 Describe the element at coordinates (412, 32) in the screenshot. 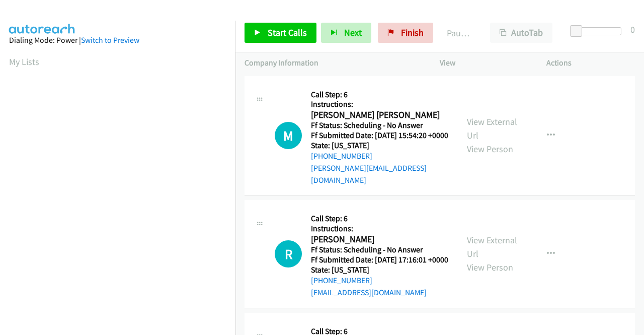

I see `span: Finish` at that location.